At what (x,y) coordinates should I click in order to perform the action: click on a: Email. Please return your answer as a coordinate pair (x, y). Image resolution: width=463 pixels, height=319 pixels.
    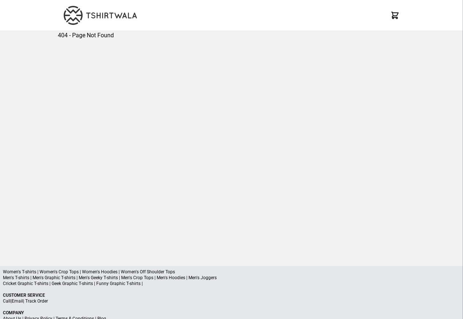
    Looking at the image, I should click on (17, 302).